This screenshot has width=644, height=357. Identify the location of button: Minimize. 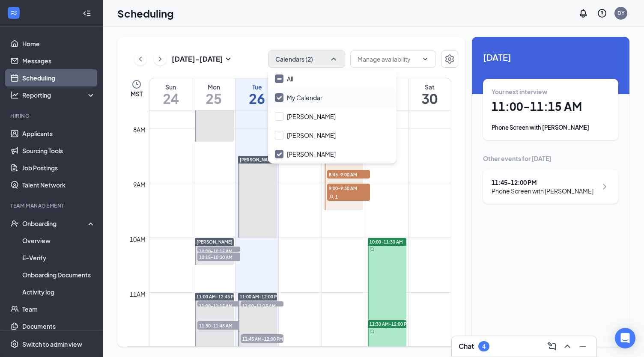
(583, 346).